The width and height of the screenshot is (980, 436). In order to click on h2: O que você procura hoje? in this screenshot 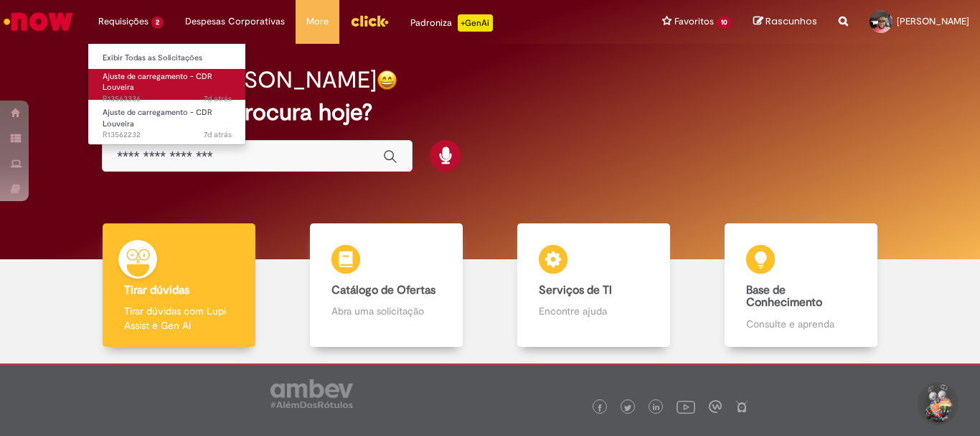, I will do `click(490, 112)`.